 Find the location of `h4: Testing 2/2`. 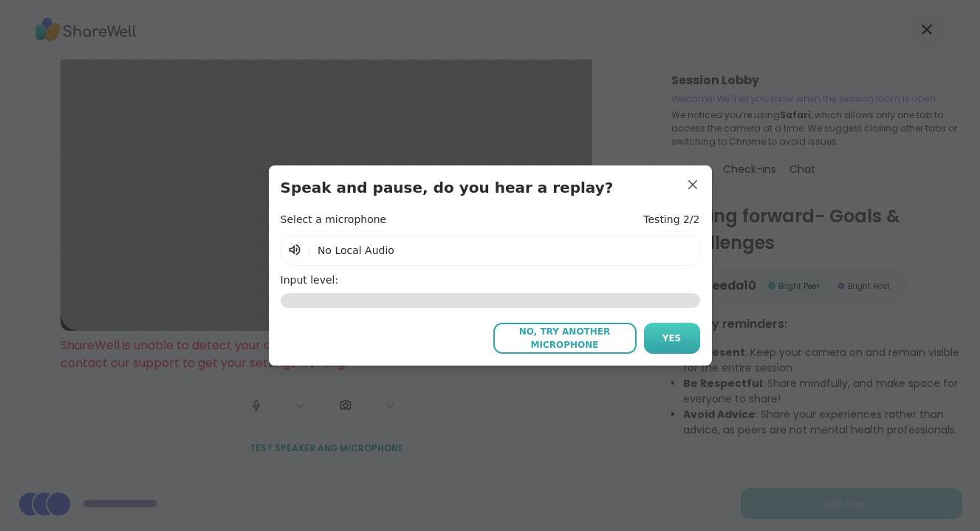

h4: Testing 2/2 is located at coordinates (671, 220).